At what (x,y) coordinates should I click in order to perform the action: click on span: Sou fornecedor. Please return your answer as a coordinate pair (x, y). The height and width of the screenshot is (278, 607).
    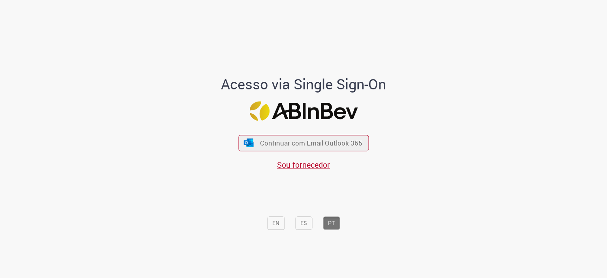
    Looking at the image, I should click on (303, 164).